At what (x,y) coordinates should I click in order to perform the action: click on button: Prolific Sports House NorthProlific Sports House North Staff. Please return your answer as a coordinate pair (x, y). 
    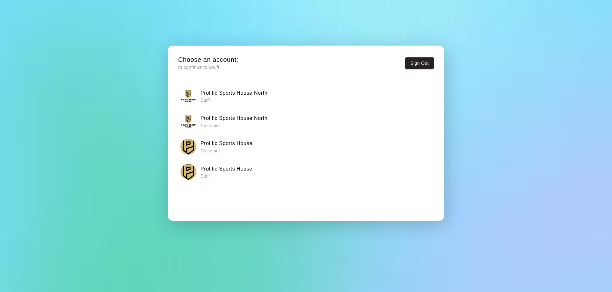
    Looking at the image, I should click on (306, 96).